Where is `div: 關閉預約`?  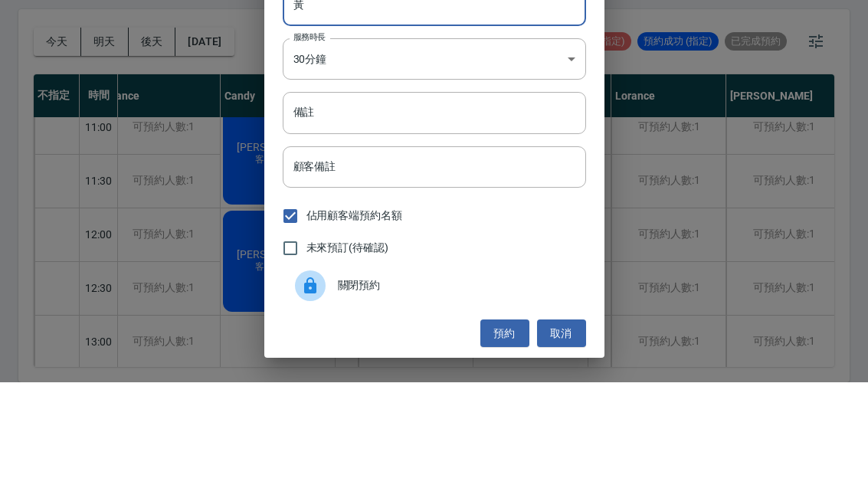 div: 關閉預約 is located at coordinates (435, 392).